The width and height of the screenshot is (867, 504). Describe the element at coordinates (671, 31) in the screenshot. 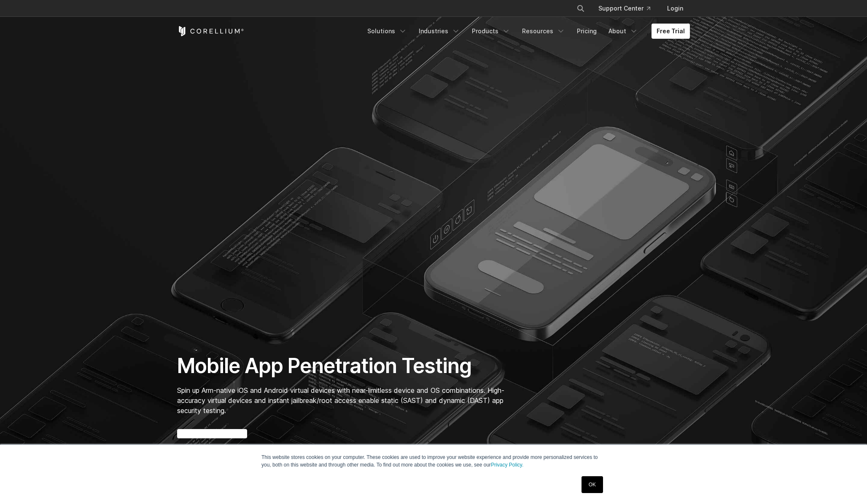

I see `a: Free Trial` at that location.